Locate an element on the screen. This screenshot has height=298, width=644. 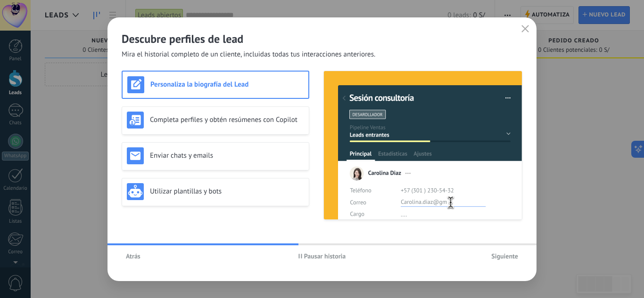
button: Siguiente is located at coordinates (504, 256).